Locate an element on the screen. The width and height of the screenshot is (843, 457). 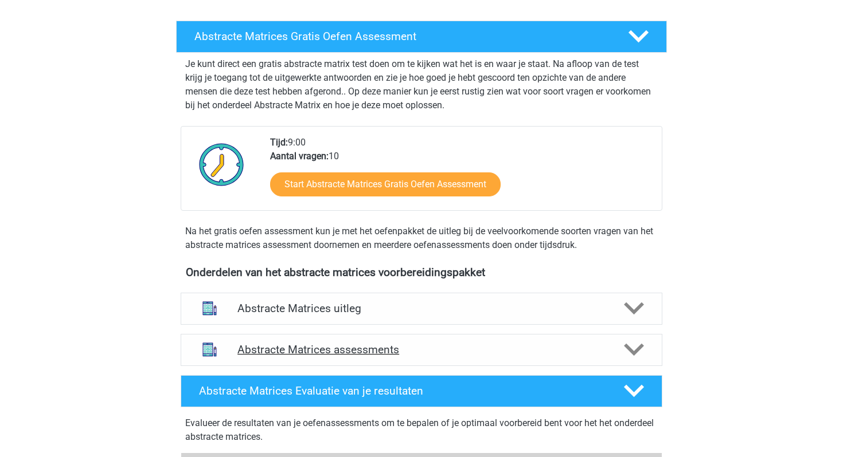
a: Start Abstracte Matrices Gratis Oefen Assessment is located at coordinates (385, 185).